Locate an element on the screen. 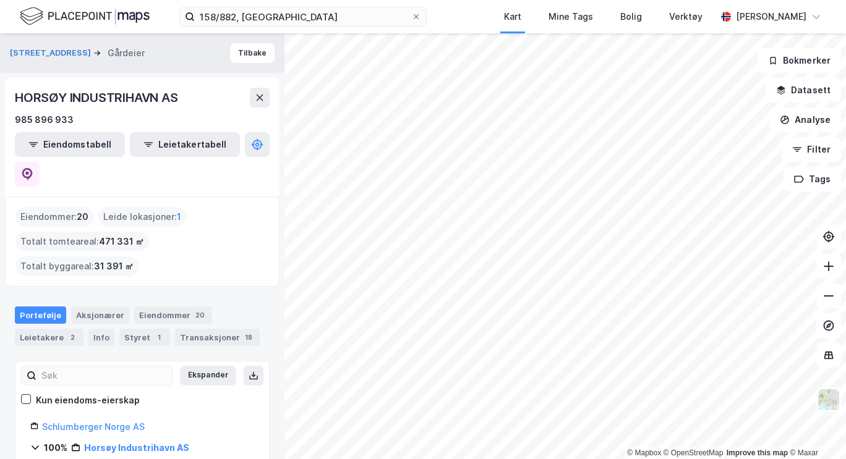  div: Gårdeier is located at coordinates (126, 53).